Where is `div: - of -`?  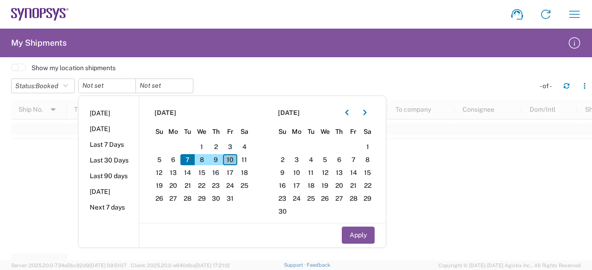 div: - of - is located at coordinates (547, 86).